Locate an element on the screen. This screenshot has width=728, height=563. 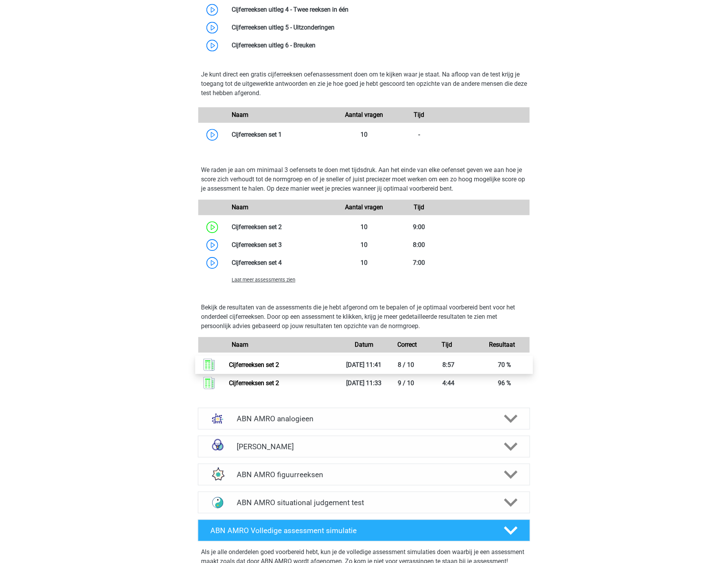
div: Cijferreeksen set 3 is located at coordinates (281, 245).